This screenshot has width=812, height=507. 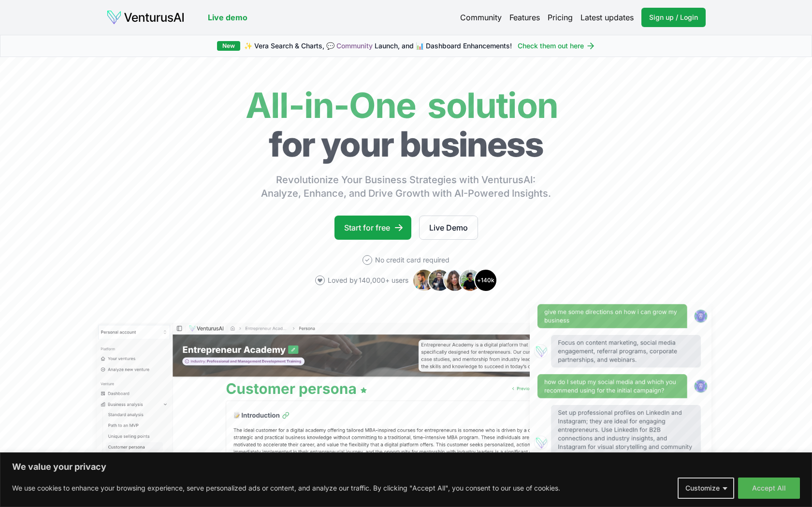 I want to click on img: Avatar 3, so click(x=455, y=280).